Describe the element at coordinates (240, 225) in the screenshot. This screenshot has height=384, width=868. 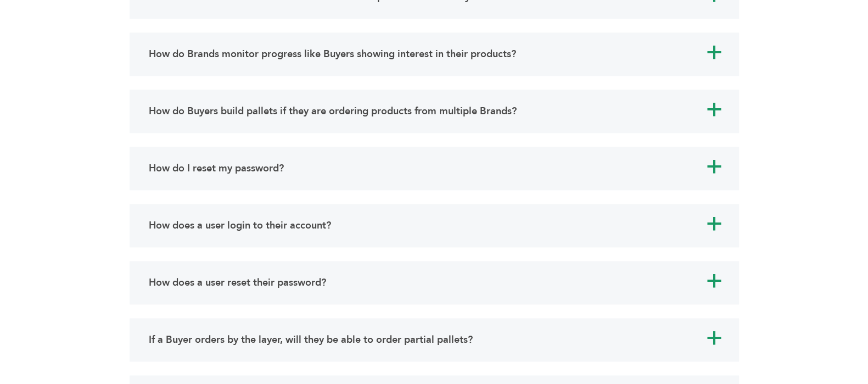
I see `h4: How does a user login to their account?` at that location.